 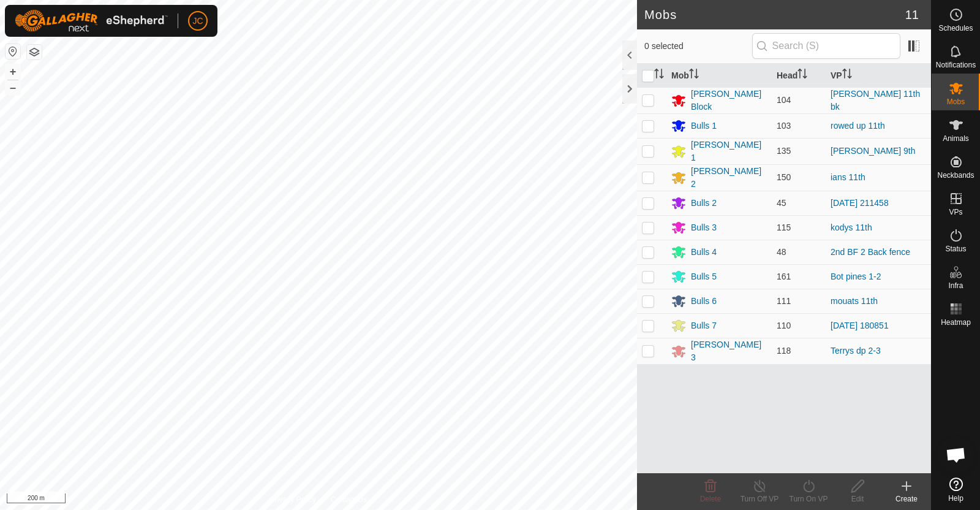 I want to click on a: Bot pines 1-2, so click(x=855, y=276).